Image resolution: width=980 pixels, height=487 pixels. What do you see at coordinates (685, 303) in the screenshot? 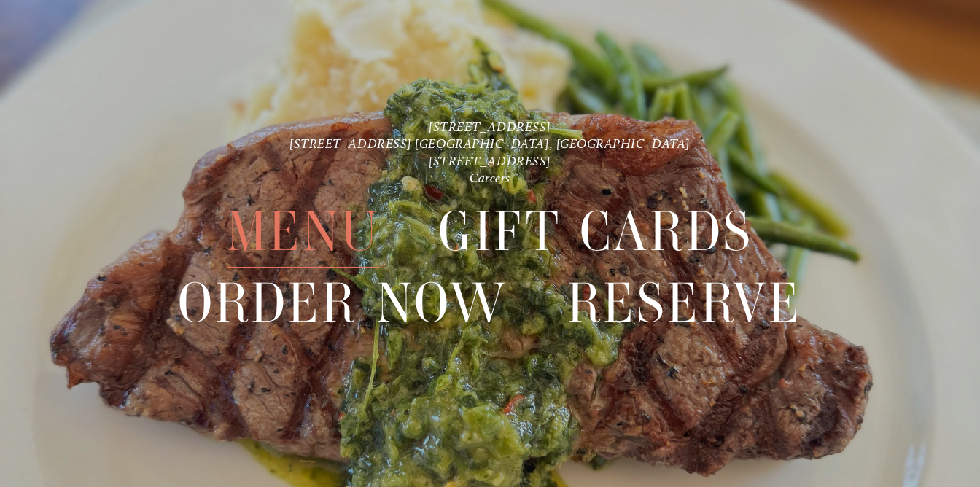
I see `a: Reserve` at bounding box center [685, 303].